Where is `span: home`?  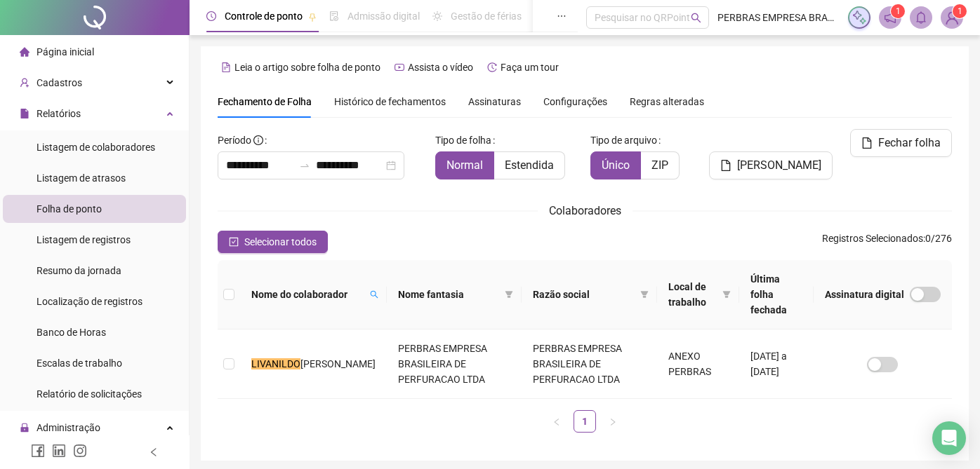
span: home is located at coordinates (25, 52).